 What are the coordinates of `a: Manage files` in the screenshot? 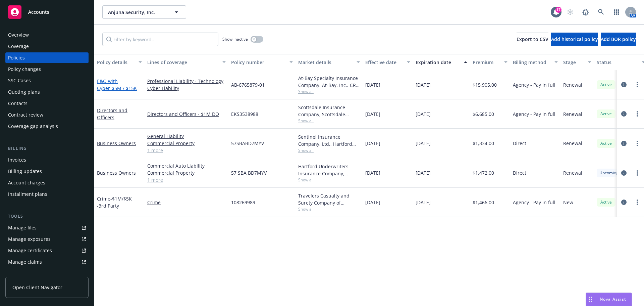 It's located at (47, 228).